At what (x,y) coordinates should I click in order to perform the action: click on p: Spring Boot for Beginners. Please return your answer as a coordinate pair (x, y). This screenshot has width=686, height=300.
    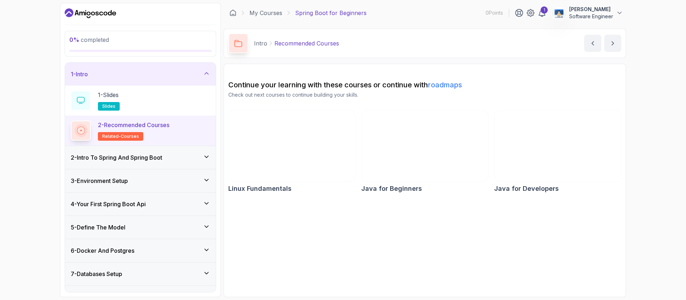
    Looking at the image, I should click on (331, 13).